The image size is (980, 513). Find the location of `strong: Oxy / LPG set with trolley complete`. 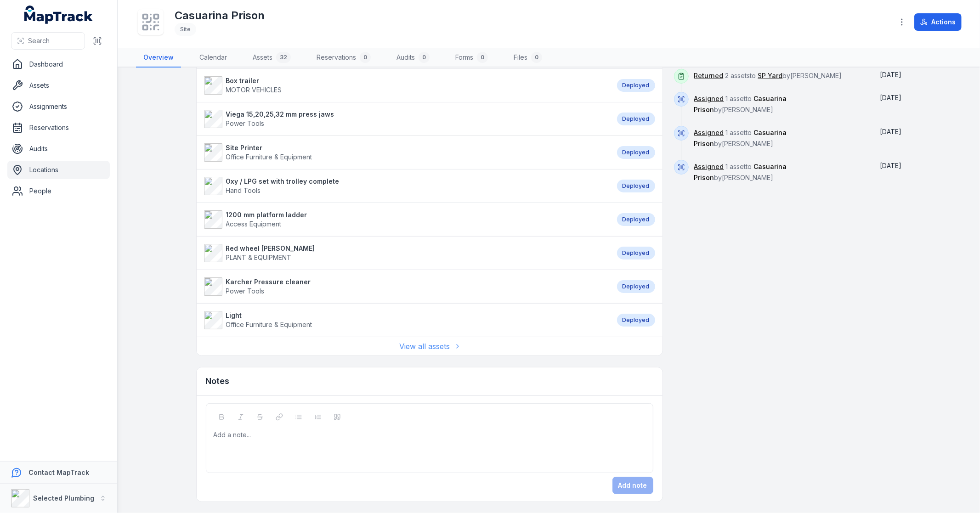

strong: Oxy / LPG set with trolley complete is located at coordinates (282, 182).